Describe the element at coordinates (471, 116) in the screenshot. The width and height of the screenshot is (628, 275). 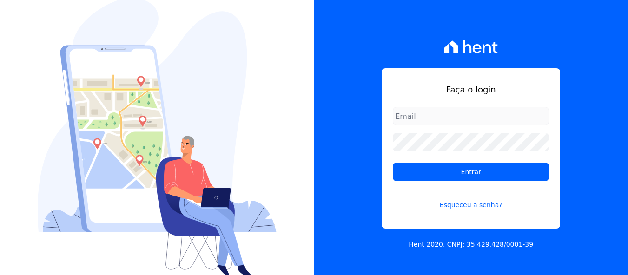
I see `input: Email` at that location.